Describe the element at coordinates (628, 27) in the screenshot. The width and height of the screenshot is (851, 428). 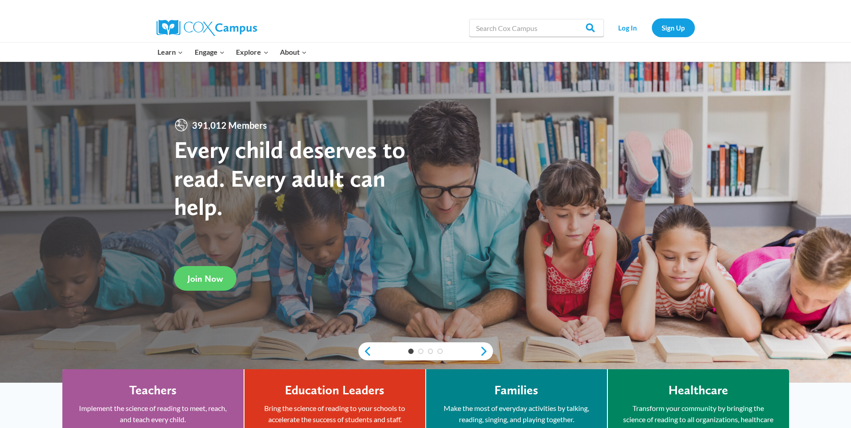
I see `a: Log In` at that location.